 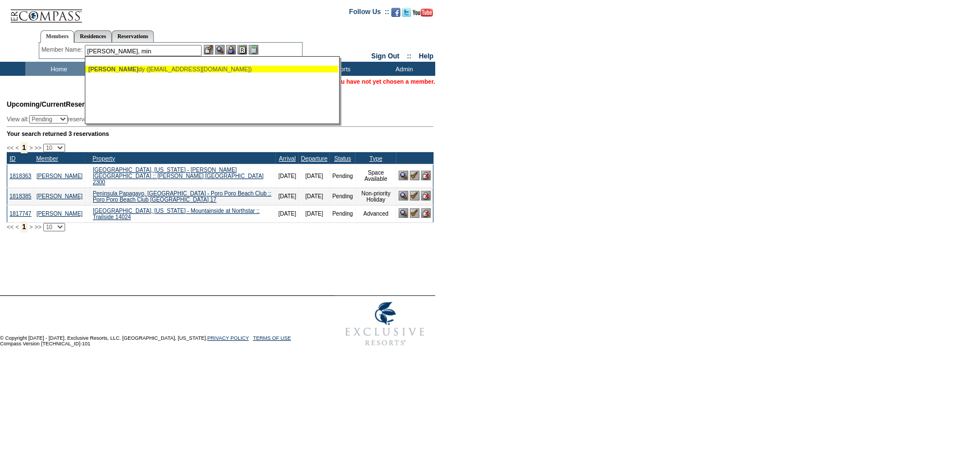 What do you see at coordinates (93, 36) in the screenshot?
I see `a: Residences` at bounding box center [93, 36].